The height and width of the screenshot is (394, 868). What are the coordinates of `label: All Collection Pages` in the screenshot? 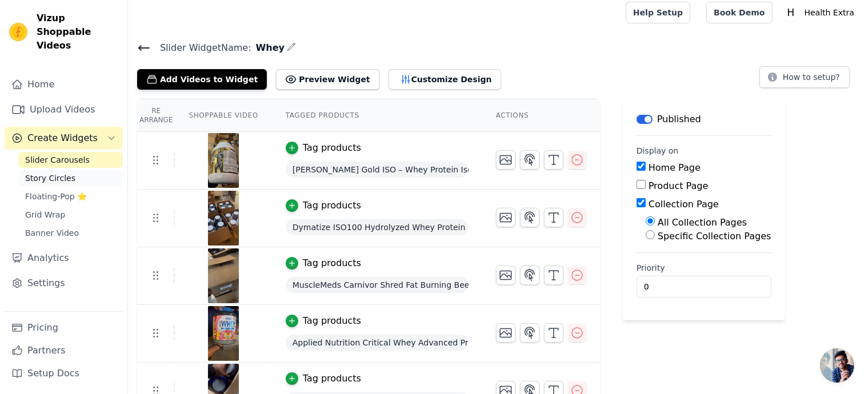 It's located at (702, 223).